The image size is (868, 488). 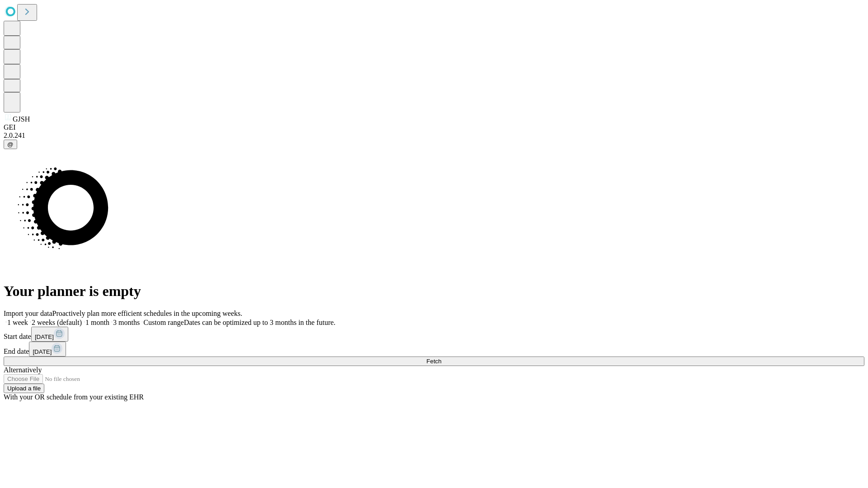 I want to click on button: Upload a file, so click(x=24, y=388).